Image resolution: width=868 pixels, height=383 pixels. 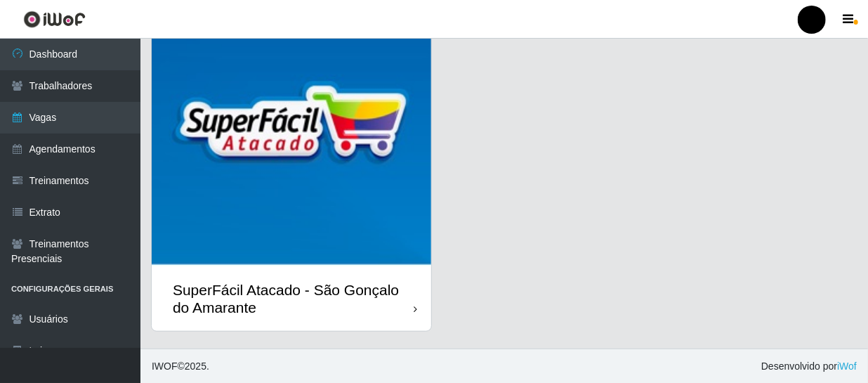 What do you see at coordinates (809, 366) in the screenshot?
I see `span: Desenvolvido por` at bounding box center [809, 366].